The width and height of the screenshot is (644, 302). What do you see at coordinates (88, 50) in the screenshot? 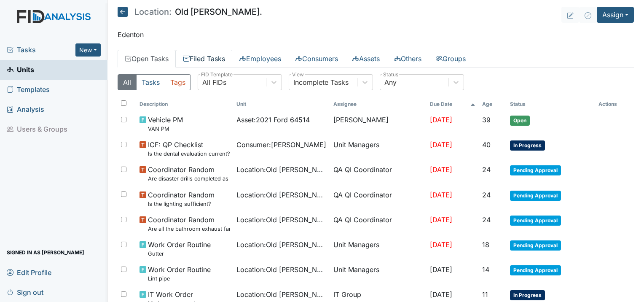
I see `button: New` at bounding box center [88, 50].